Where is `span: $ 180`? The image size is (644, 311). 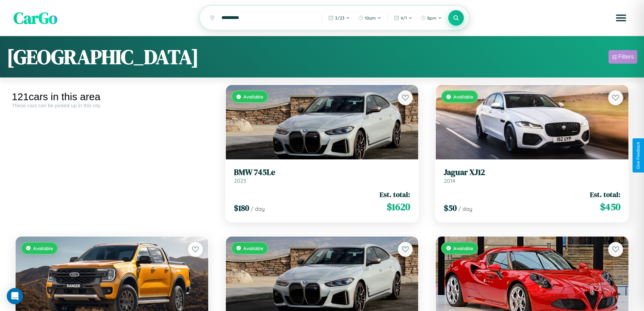 span: $ 180 is located at coordinates (241, 208).